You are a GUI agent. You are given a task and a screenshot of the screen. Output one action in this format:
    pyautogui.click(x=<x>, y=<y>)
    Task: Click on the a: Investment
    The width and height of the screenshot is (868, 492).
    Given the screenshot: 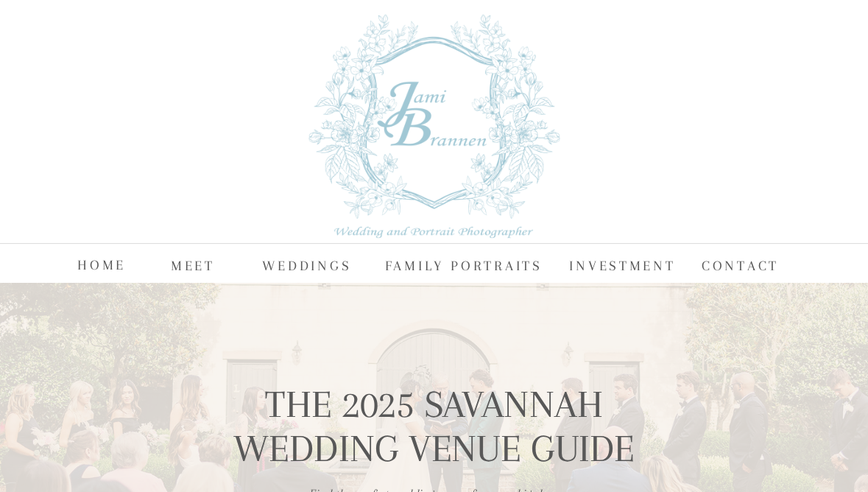 What is the action you would take?
    pyautogui.click(x=624, y=264)
    